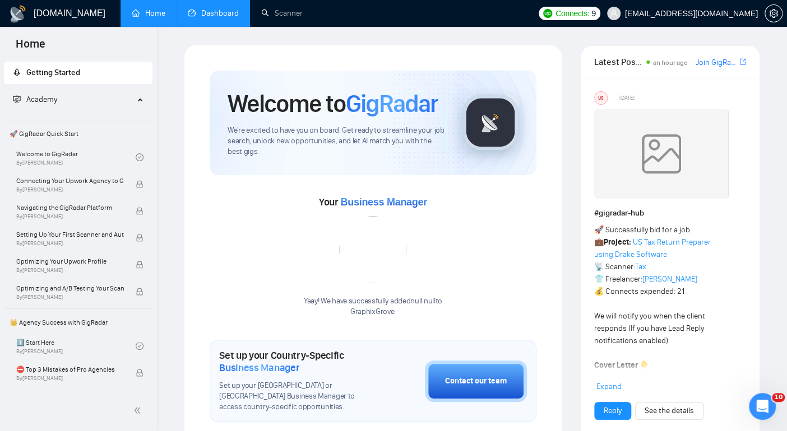 The width and height of the screenshot is (787, 431). I want to click on strong: Cover Letter 👇, so click(621, 365).